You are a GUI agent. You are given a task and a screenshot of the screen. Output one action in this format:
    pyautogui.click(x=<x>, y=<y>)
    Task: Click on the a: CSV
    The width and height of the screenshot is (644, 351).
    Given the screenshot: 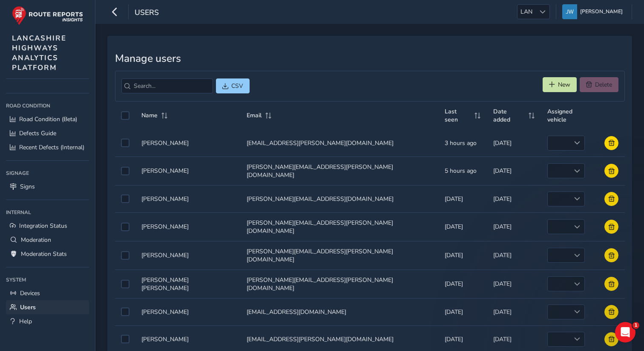 What is the action you would take?
    pyautogui.click(x=233, y=85)
    